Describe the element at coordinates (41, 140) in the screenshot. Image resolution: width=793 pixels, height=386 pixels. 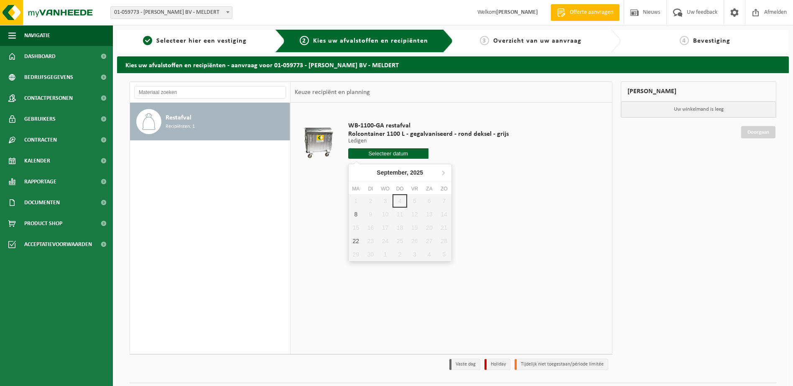
I see `span: Contracten` at that location.